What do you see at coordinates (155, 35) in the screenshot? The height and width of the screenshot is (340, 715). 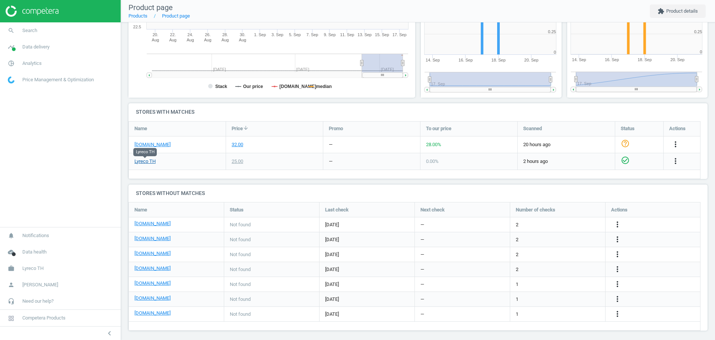 I see `tspan: 20.` at bounding box center [155, 35].